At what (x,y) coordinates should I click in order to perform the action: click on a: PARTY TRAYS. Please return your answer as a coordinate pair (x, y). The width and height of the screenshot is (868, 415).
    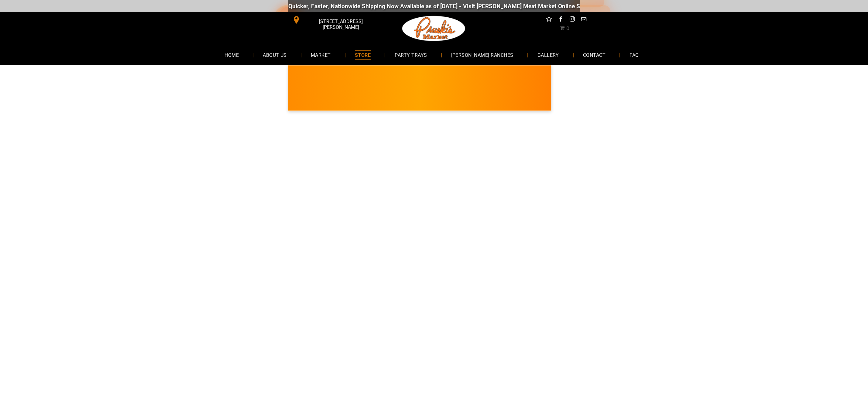
    Looking at the image, I should click on (411, 55).